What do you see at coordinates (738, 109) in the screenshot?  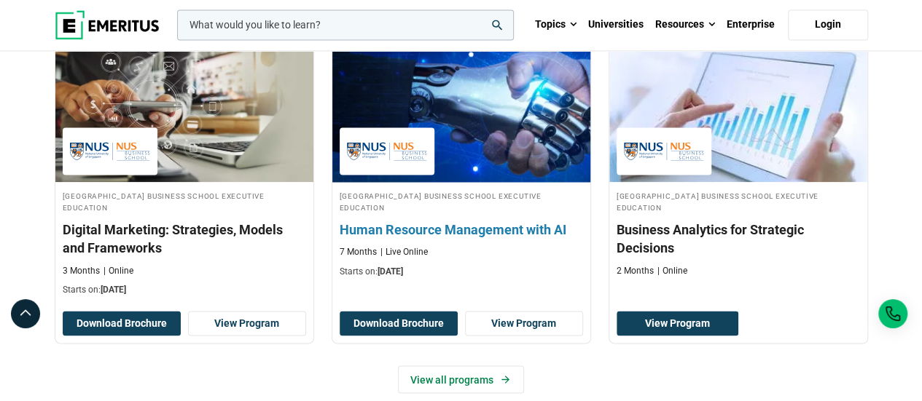 I see `img: Business Analytics for Strategic Decisions | Online Data Science and Analytics Course` at bounding box center [738, 109].